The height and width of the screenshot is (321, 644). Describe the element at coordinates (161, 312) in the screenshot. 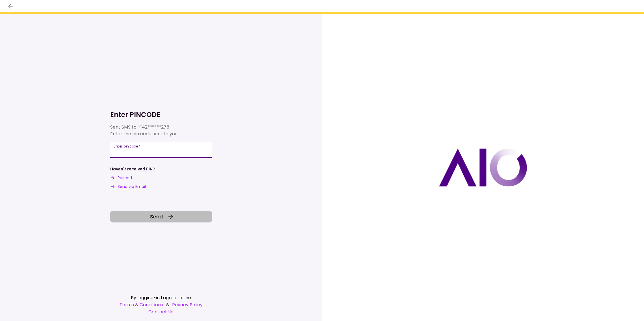

I see `a: Contact Us` at that location.